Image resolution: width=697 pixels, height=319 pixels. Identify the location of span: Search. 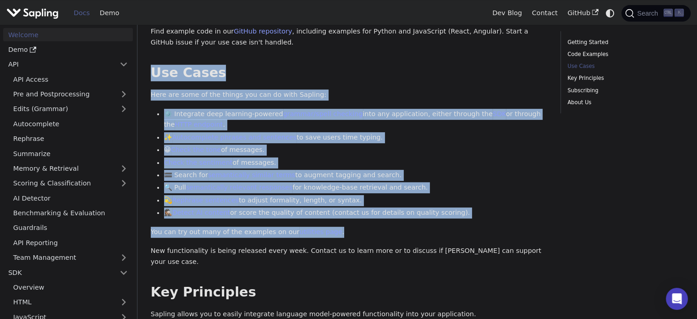
(649, 13).